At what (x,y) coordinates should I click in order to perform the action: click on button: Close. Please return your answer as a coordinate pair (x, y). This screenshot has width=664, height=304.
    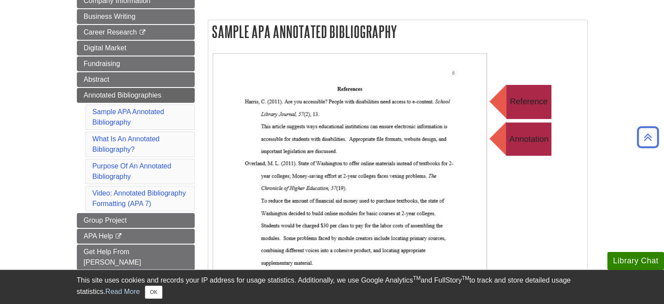
    Looking at the image, I should click on (153, 292).